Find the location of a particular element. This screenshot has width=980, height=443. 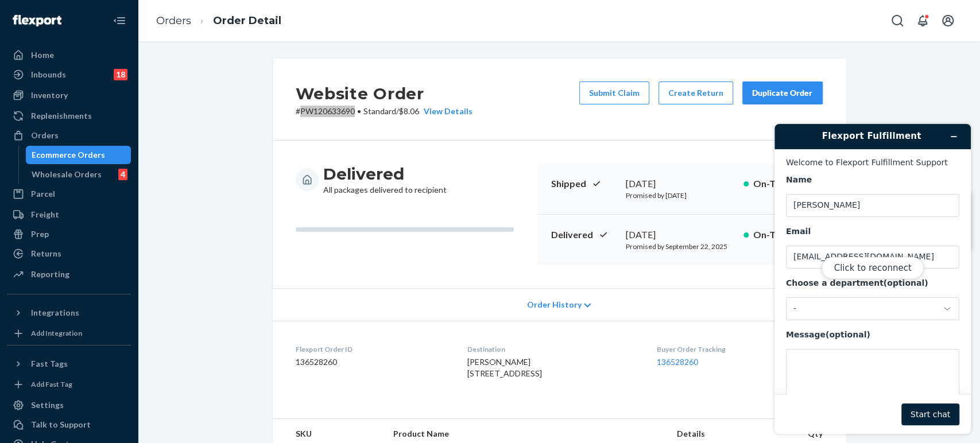

button: Open account menu is located at coordinates (947, 21).